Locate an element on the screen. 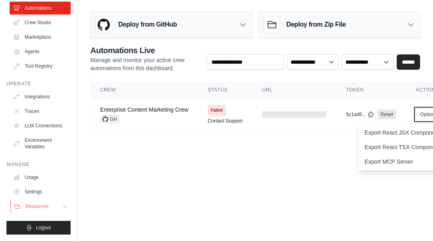 The width and height of the screenshot is (433, 241). a: LLM Connections is located at coordinates (40, 126).